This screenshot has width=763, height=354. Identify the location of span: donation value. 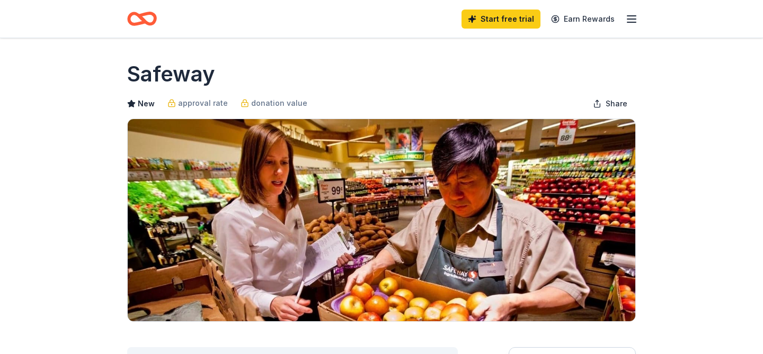
(279, 103).